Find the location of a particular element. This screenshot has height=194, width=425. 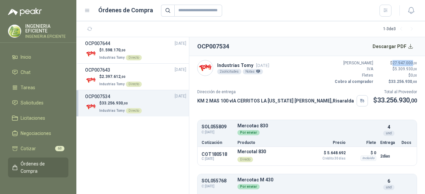

p: SOL055768 is located at coordinates (218, 181).